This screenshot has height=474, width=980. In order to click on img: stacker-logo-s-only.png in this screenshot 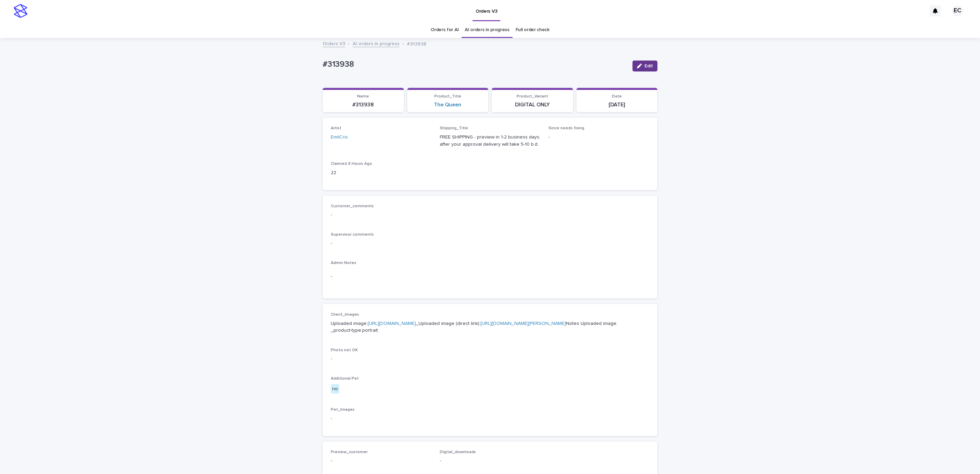, I will do `click(20, 11)`.